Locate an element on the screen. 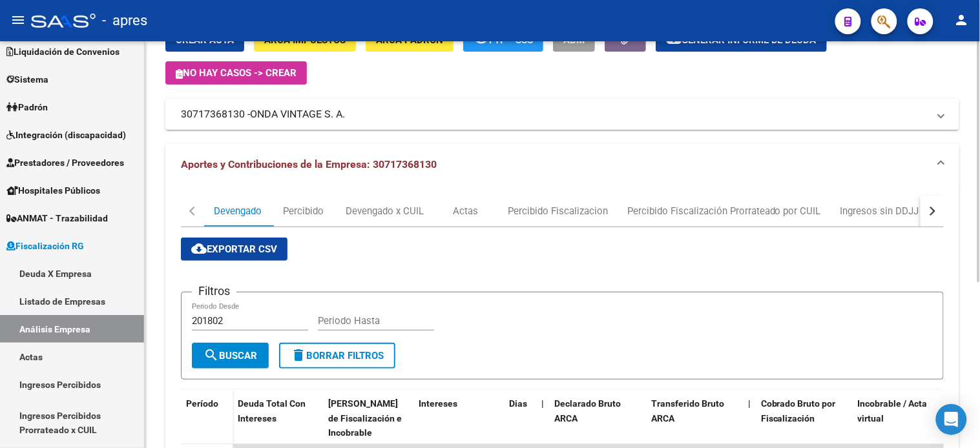 This screenshot has height=448, width=980. mat-icon: search is located at coordinates (211, 356).